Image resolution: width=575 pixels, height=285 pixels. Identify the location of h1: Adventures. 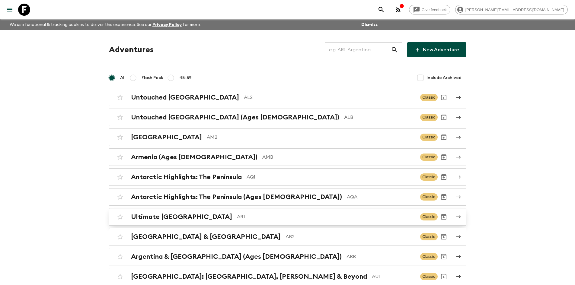
(131, 50).